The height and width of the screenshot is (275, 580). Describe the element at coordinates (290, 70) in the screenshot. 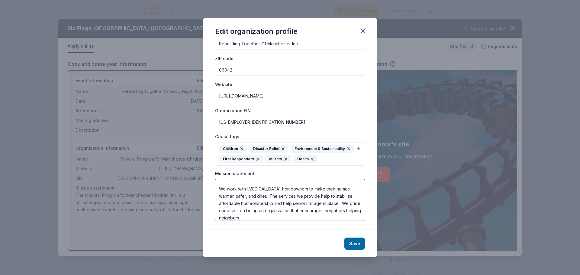

I see `input: 12345 (U.S. only)` at that location.